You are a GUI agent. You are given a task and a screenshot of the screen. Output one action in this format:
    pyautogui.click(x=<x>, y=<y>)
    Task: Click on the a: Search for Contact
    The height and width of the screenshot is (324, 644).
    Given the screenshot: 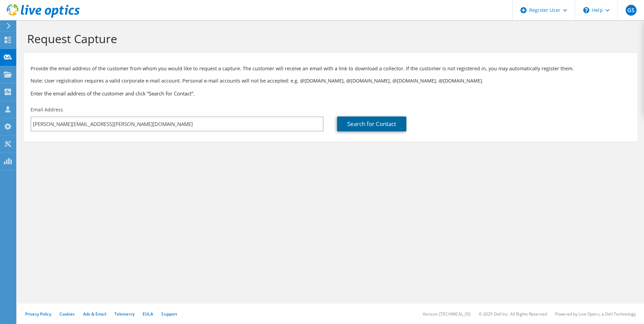 What is the action you would take?
    pyautogui.click(x=372, y=124)
    